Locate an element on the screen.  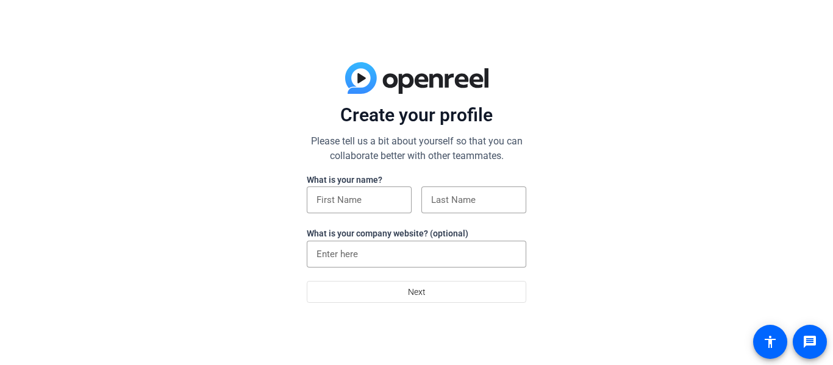
button: Next is located at coordinates (416, 292).